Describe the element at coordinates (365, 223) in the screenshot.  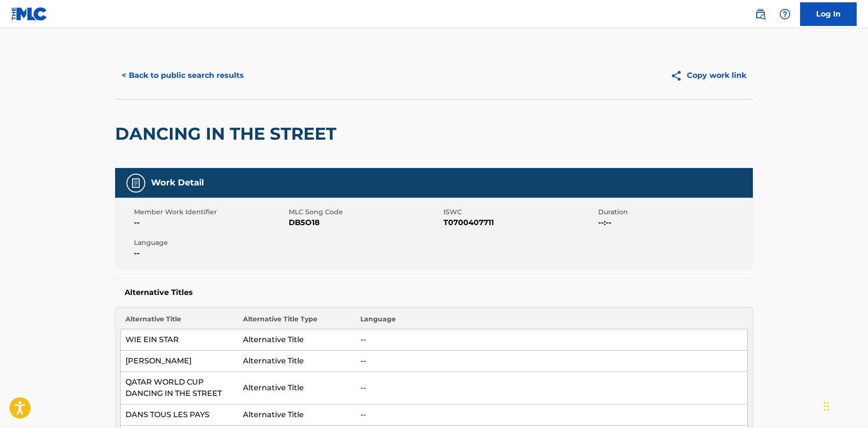
I see `span: DB5O18` at that location.